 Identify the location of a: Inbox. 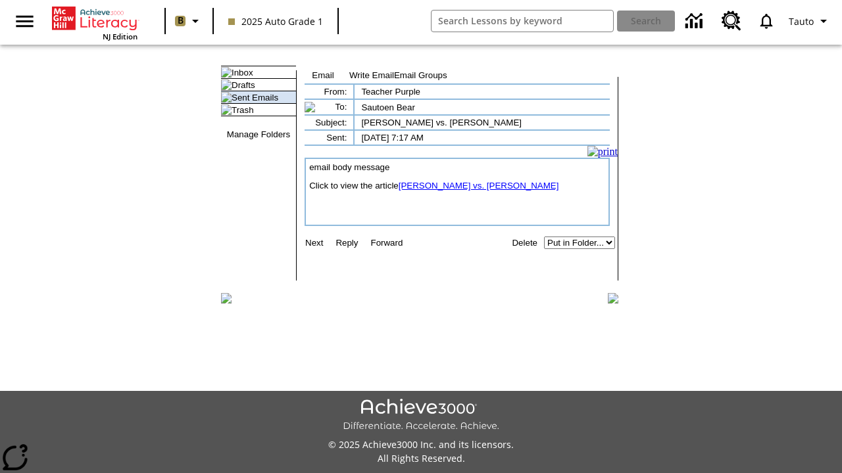
(242, 72).